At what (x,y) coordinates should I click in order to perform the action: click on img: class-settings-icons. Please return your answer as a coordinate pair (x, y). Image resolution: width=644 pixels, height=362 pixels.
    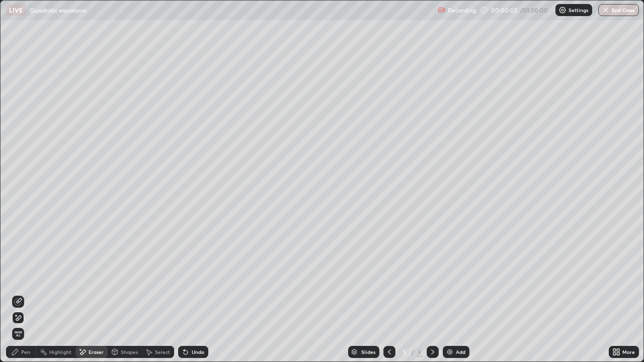
    Looking at the image, I should click on (563, 10).